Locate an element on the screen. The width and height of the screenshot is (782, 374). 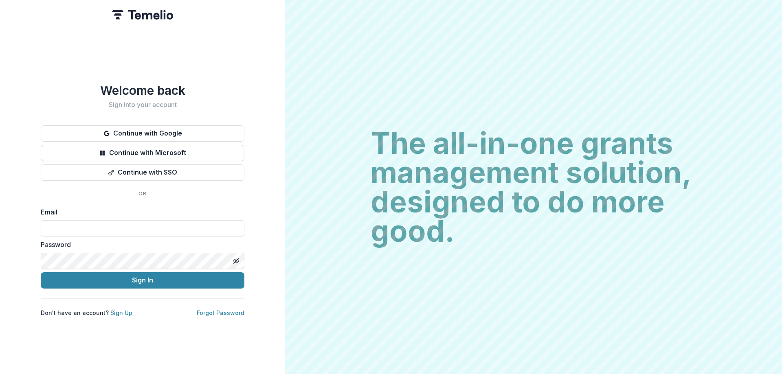
button: Continue with Google is located at coordinates (143, 134).